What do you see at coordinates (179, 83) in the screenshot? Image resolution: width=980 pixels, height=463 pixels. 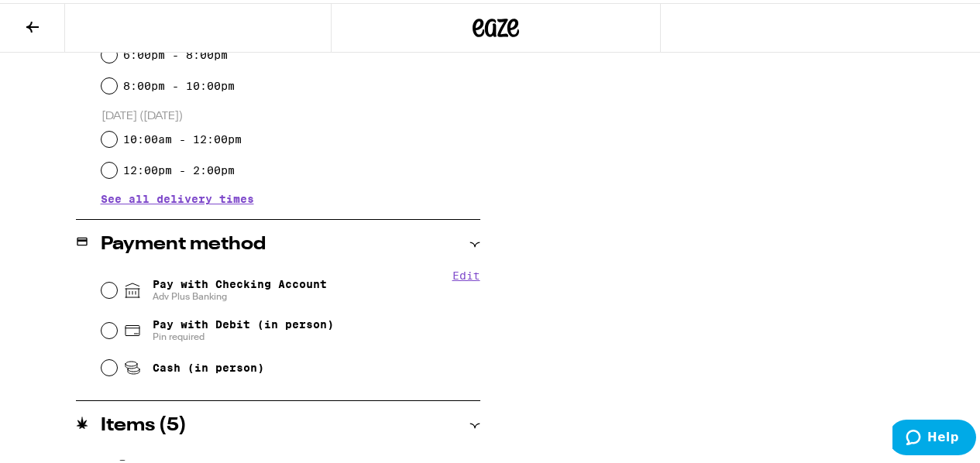 I see `label: 8:00pm - 10:00pm` at bounding box center [179, 83].